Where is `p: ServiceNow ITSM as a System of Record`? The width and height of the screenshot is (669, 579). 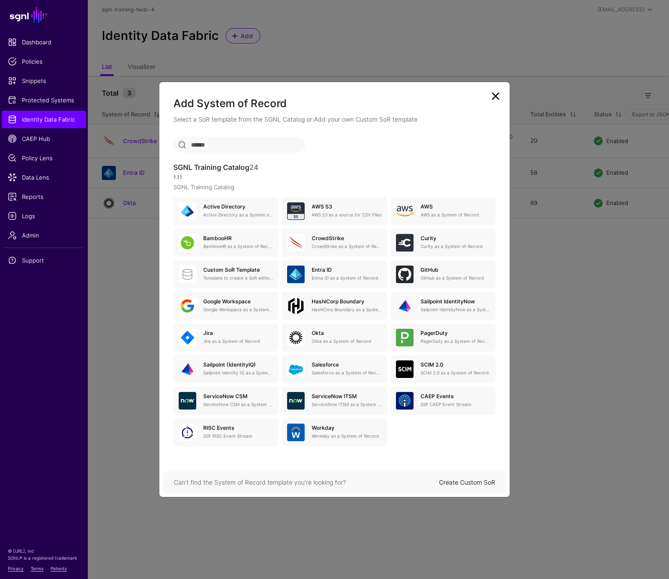
p: ServiceNow ITSM as a System of Record is located at coordinates (346, 404).